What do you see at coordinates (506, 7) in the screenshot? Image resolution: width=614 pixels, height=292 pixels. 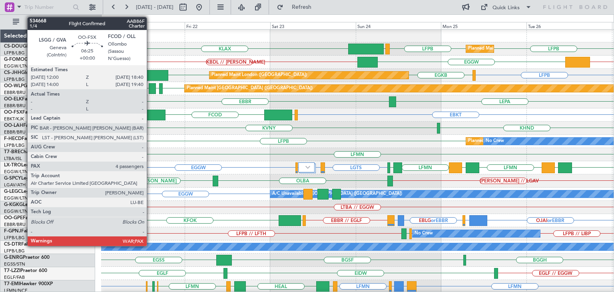 I see `button: Quick Links` at bounding box center [506, 7].